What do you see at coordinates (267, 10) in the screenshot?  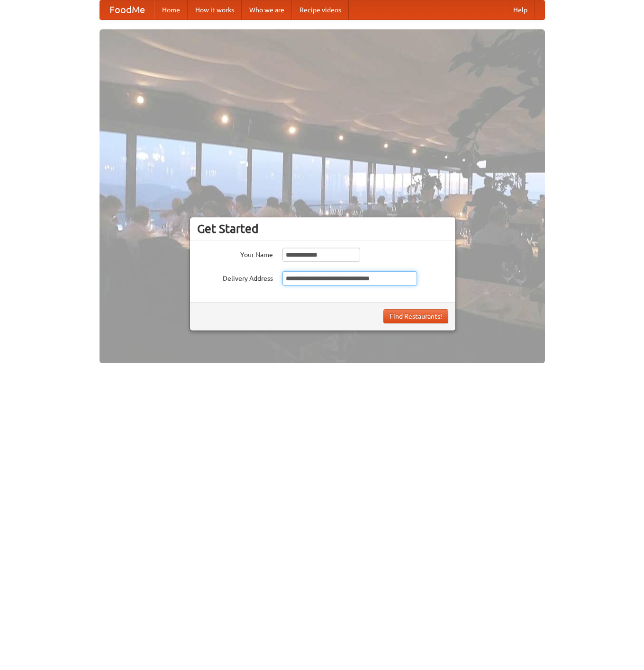 I see `a: Who we are` at bounding box center [267, 10].